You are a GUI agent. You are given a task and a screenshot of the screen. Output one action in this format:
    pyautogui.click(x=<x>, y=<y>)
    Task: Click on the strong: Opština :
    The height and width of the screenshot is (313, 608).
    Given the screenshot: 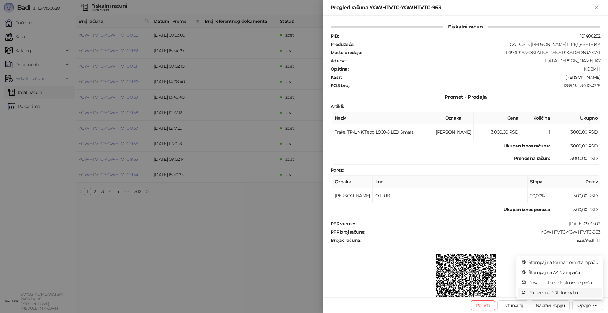 What is the action you would take?
    pyautogui.click(x=339, y=69)
    